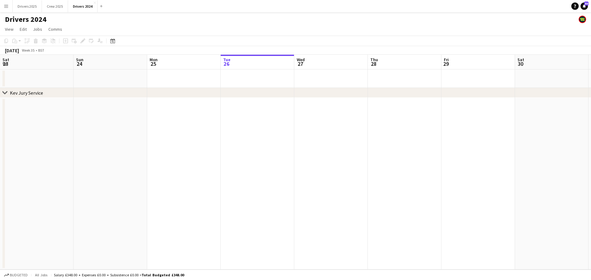 The width and height of the screenshot is (591, 280). I want to click on span: Edit, so click(23, 29).